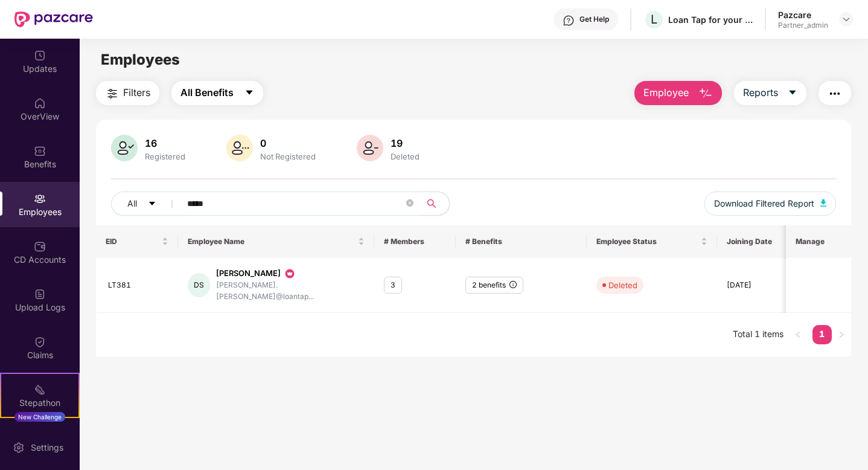 This screenshot has height=470, width=868. What do you see at coordinates (40, 151) in the screenshot?
I see `img: svg+xml;base64,PHN2ZyBpZD0iQmVuZWZpdHMiIHhtbG5zPSJodHRwOi8vd3d3LnczLm9yZy8yMDAwL3N2ZyIgd2lkdGg9Ij...` at bounding box center [40, 151].